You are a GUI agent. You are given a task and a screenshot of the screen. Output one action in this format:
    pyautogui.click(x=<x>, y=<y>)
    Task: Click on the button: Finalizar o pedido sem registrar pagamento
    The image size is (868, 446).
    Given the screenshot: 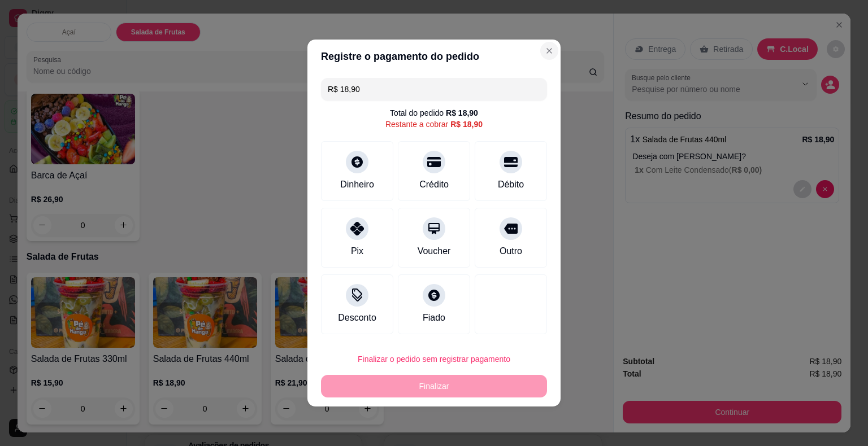 What is the action you would take?
    pyautogui.click(x=434, y=359)
    